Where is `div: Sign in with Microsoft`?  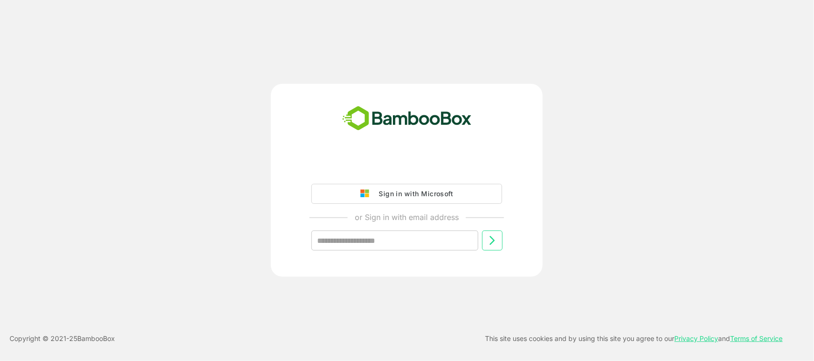 div: Sign in with Microsoft is located at coordinates (413, 194).